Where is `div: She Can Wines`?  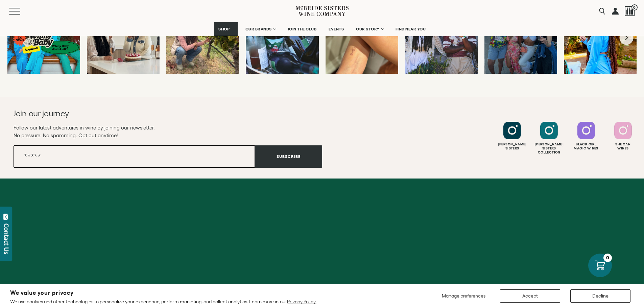 div: She Can Wines is located at coordinates (623, 146).